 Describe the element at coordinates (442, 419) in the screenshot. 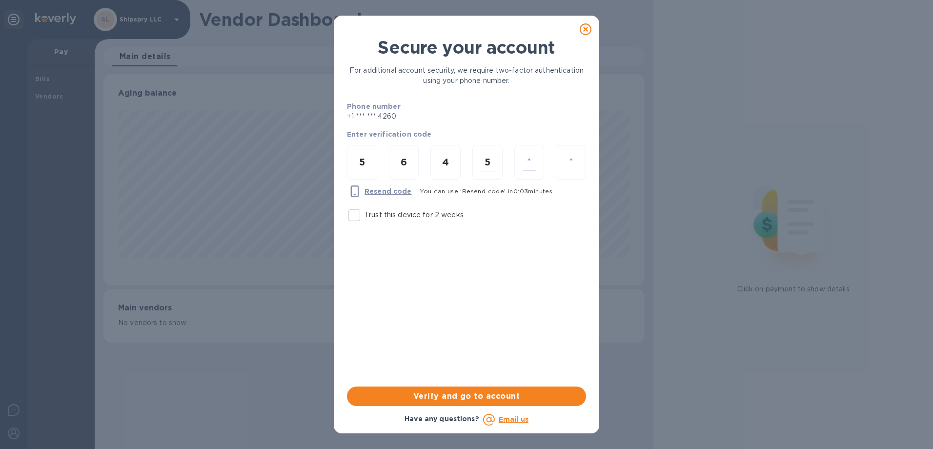

I see `b: Have any questions?` at that location.